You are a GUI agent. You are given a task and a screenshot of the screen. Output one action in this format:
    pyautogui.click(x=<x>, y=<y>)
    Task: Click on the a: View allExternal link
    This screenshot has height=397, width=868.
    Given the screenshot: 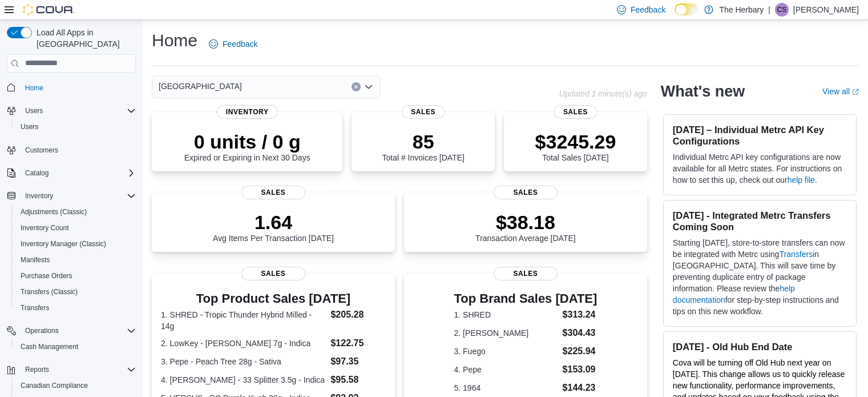 What is the action you would take?
    pyautogui.click(x=840, y=92)
    